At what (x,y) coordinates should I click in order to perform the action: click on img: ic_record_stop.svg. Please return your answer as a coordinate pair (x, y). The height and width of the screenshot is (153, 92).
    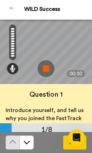
    Looking at the image, I should click on (46, 68).